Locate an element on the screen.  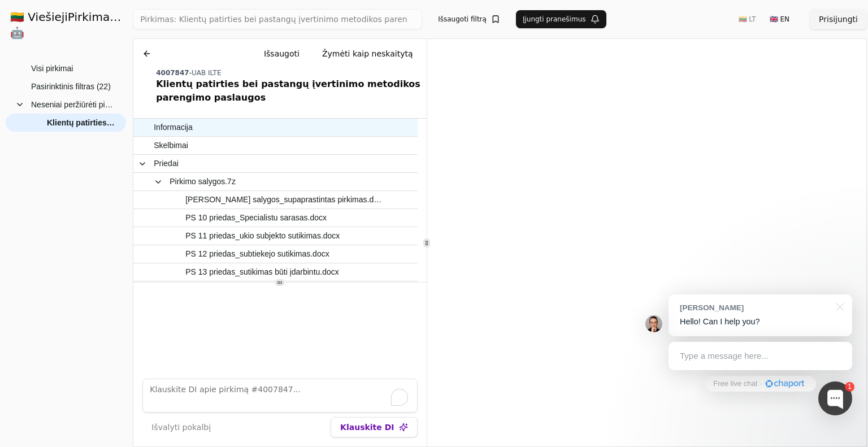
span: Klientų patirties bei pastangų įvertinimo metodikos parengimo paslaugos is located at coordinates (81, 123).